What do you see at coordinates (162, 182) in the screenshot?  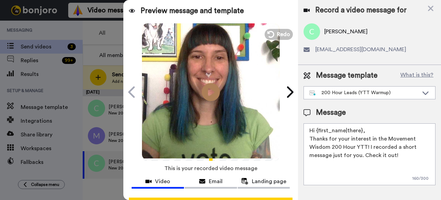 I see `span: Video` at bounding box center [162, 182].